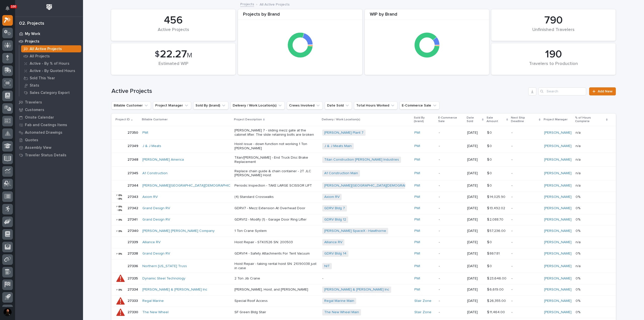 The height and width of the screenshot is (320, 644). I want to click on p: Active - By % of Hours, so click(50, 64).